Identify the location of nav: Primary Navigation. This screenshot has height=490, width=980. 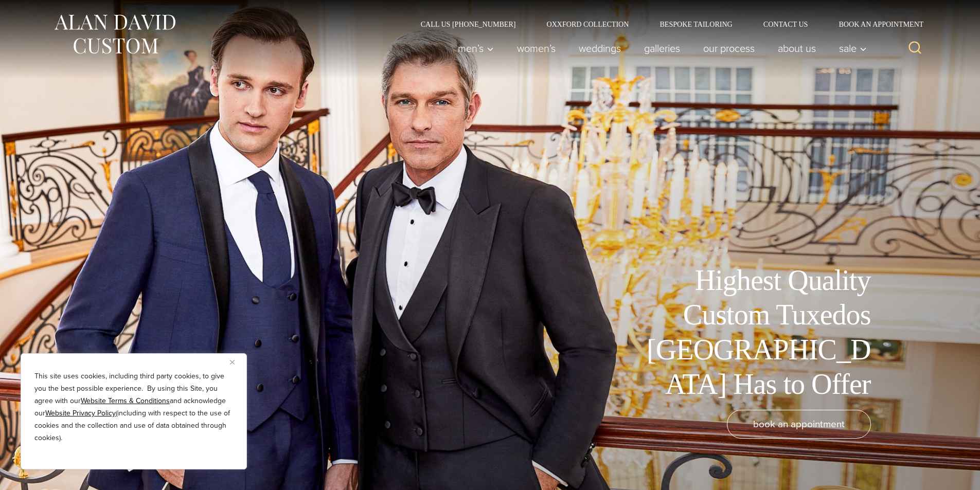
(659, 48).